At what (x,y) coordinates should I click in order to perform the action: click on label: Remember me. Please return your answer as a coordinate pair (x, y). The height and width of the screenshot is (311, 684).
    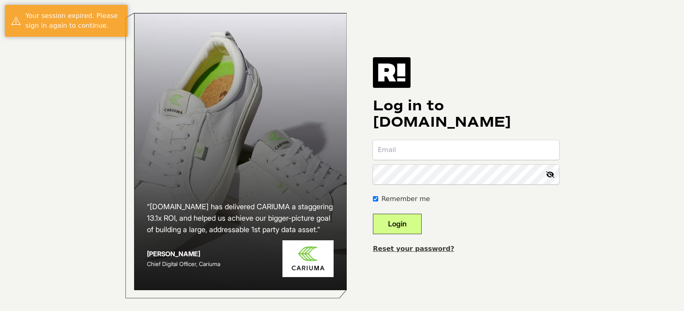
    Looking at the image, I should click on (406, 199).